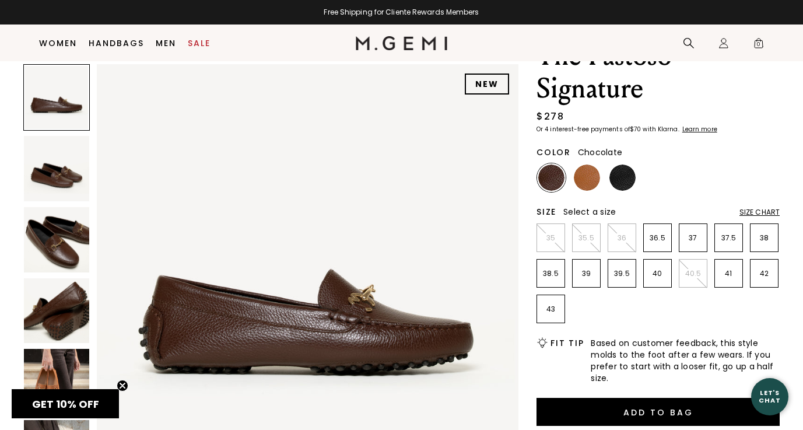 This screenshot has height=430, width=803. I want to click on img: Tan, so click(586, 177).